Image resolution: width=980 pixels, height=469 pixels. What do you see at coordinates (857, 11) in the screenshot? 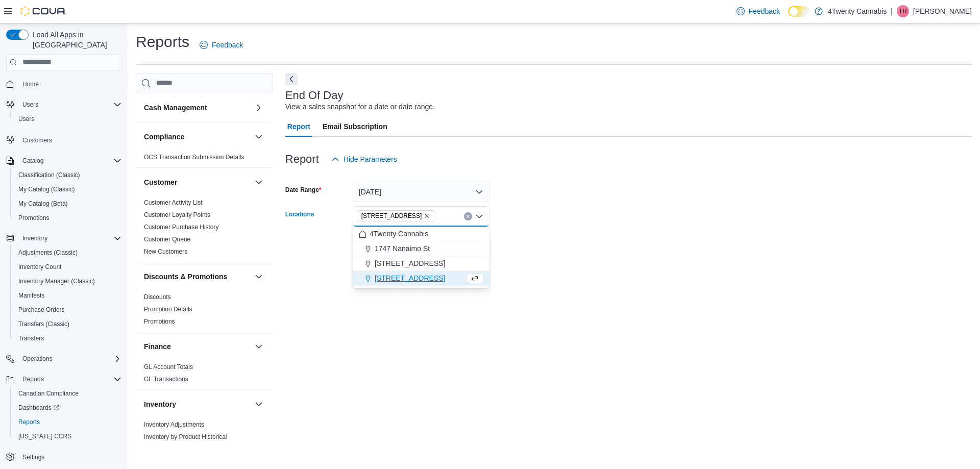
I see `p: 4Twenty Cannabis` at bounding box center [857, 11].